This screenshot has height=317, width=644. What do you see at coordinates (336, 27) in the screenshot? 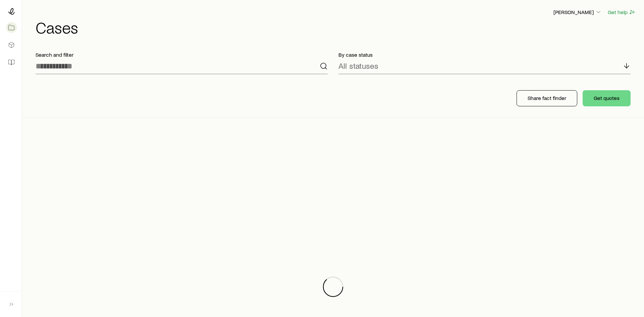
I see `h1: Cases` at bounding box center [336, 27].